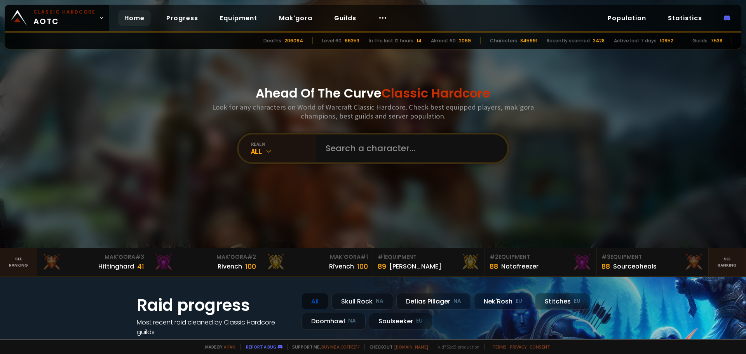 Image resolution: width=746 pixels, height=354 pixels. What do you see at coordinates (716, 41) in the screenshot?
I see `div: 7538` at bounding box center [716, 41].